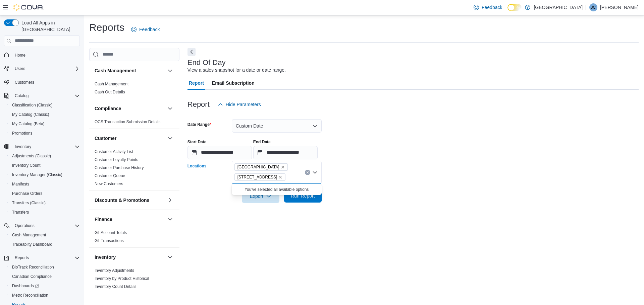  Describe the element at coordinates (28, 124) in the screenshot. I see `span: My Catalog (Beta)` at that location.